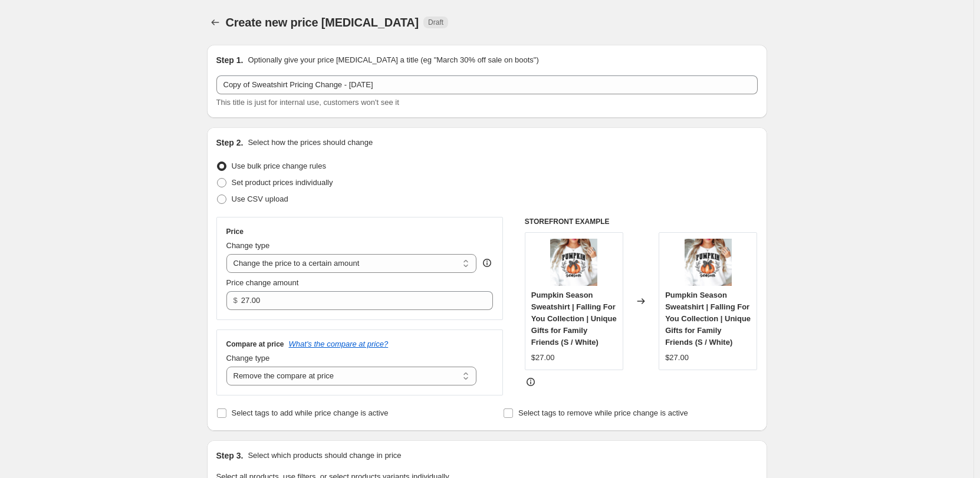 The width and height of the screenshot is (980, 478). What do you see at coordinates (230, 143) in the screenshot?
I see `h2: Step 2.` at bounding box center [230, 143].